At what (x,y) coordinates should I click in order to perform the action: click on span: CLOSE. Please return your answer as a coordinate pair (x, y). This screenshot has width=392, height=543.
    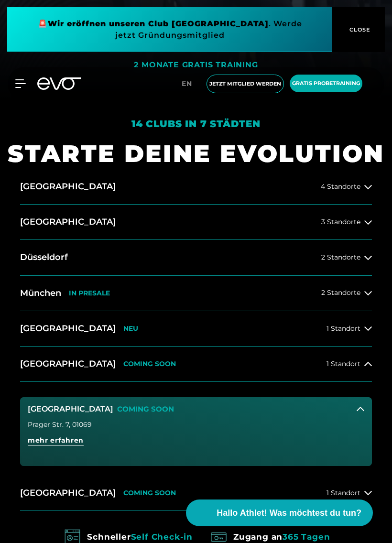
    Looking at the image, I should click on (358, 29).